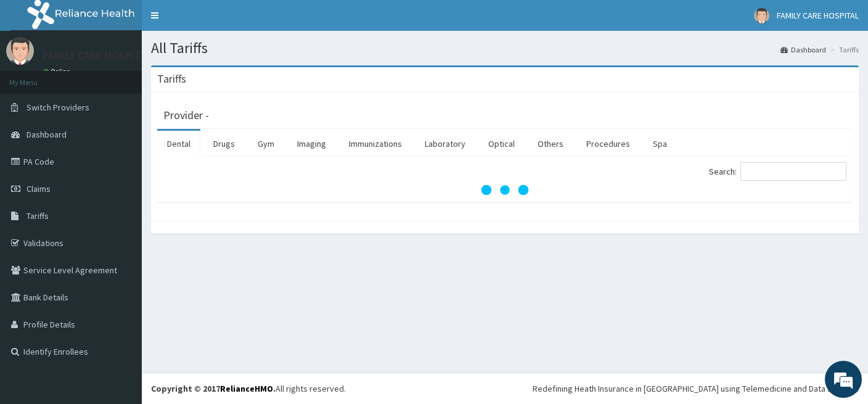  What do you see at coordinates (266, 143) in the screenshot?
I see `a: Gym` at bounding box center [266, 143].